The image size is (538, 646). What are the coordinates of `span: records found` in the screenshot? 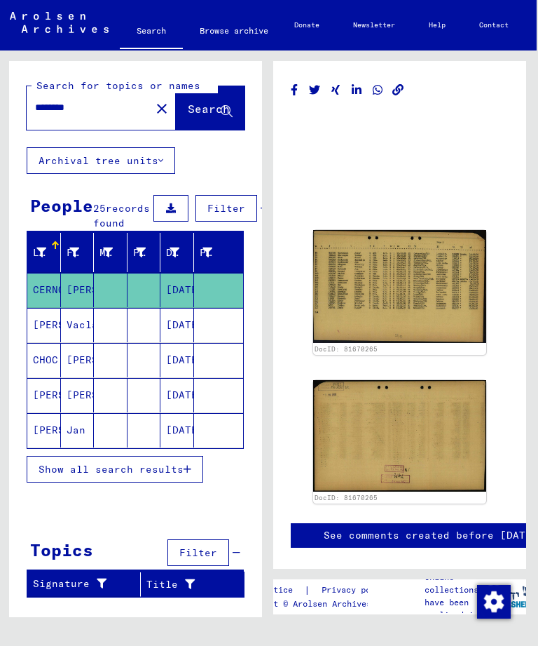 It's located at (121, 215).